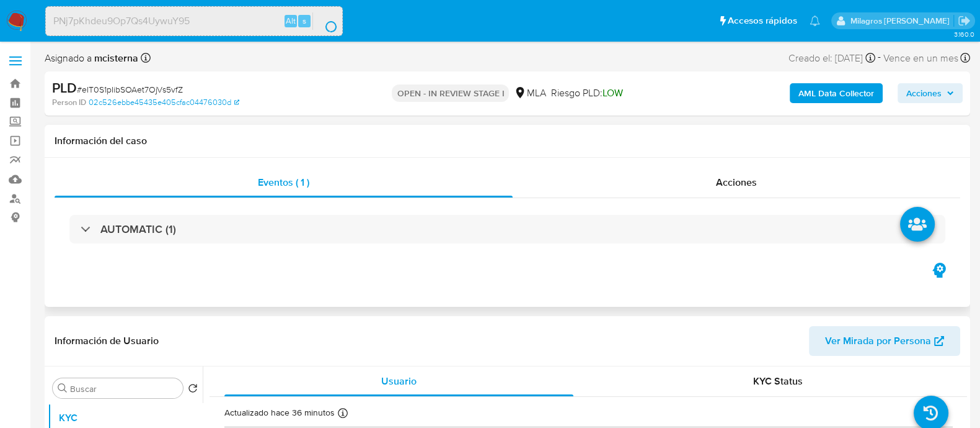 The width and height of the screenshot is (980, 428). Describe the element at coordinates (114, 58) in the screenshot. I see `b: mcisterna` at that location.